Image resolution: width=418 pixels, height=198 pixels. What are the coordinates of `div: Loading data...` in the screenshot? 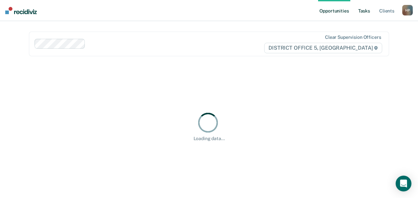 It's located at (209, 138).